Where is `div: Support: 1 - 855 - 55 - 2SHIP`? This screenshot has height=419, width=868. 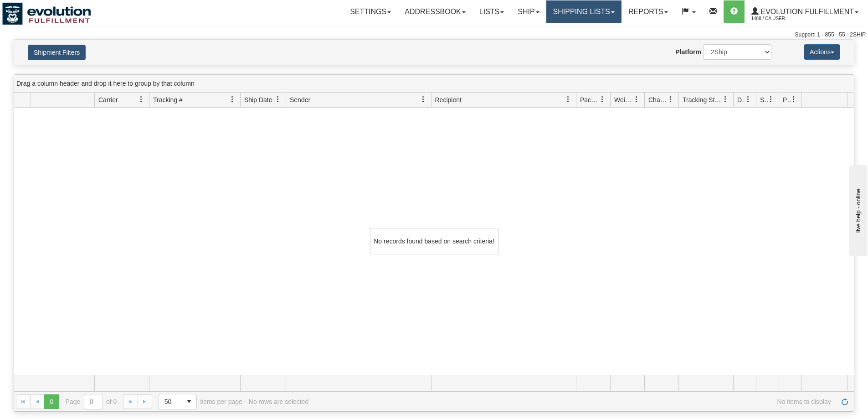
div: Support: 1 - 855 - 55 - 2SHIP is located at coordinates (434, 34).